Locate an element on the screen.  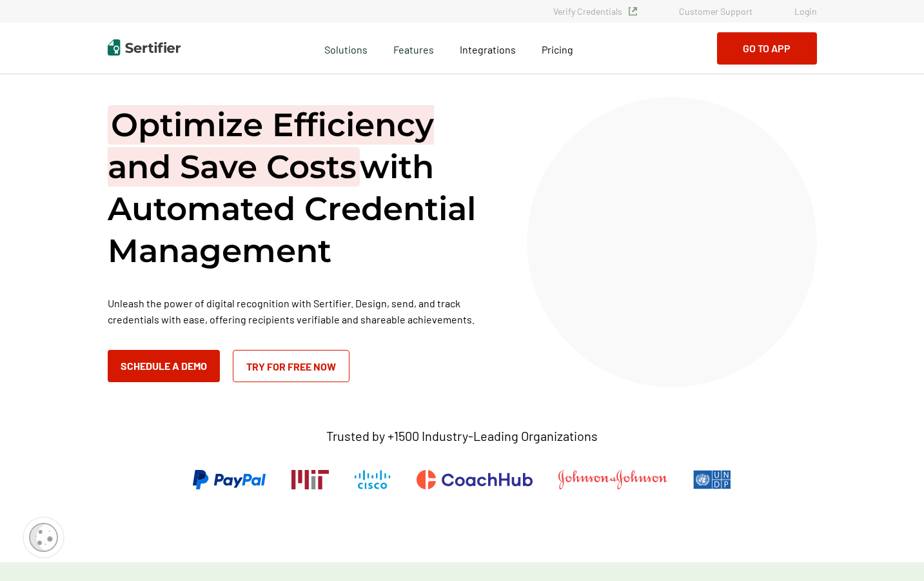
a: Verify Credentials is located at coordinates (595, 11).